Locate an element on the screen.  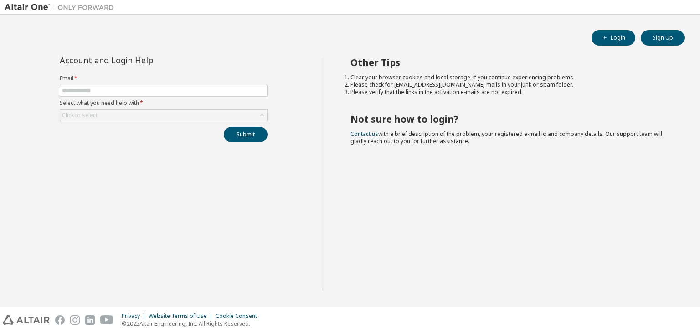
h2: Other Tips is located at coordinates (509, 62).